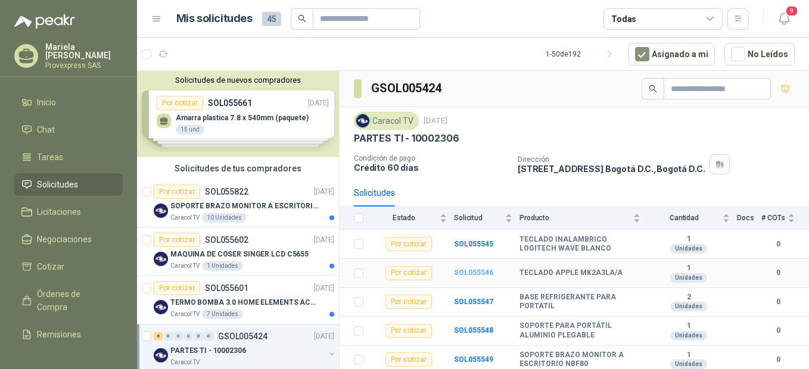 The image size is (809, 369). What do you see at coordinates (784, 19) in the screenshot?
I see `button: 9` at bounding box center [784, 19].